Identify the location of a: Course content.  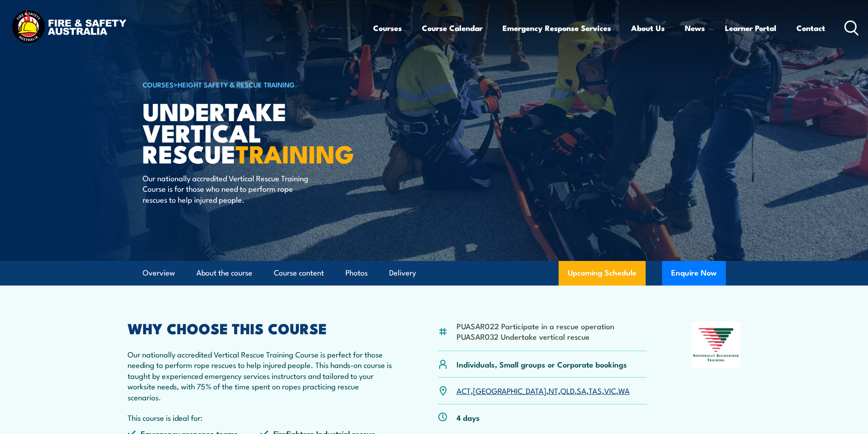
(299, 272).